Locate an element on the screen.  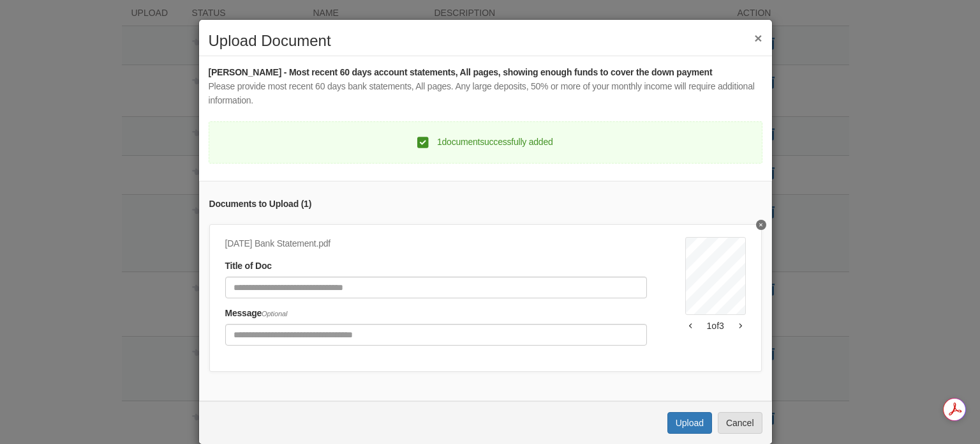
input: Include any comments on this document is located at coordinates (436, 335).